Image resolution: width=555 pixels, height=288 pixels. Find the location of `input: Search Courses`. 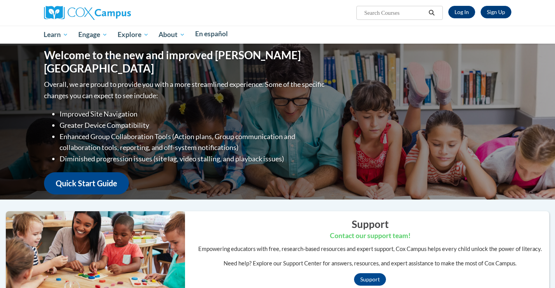

input: Search Courses is located at coordinates (395, 13).